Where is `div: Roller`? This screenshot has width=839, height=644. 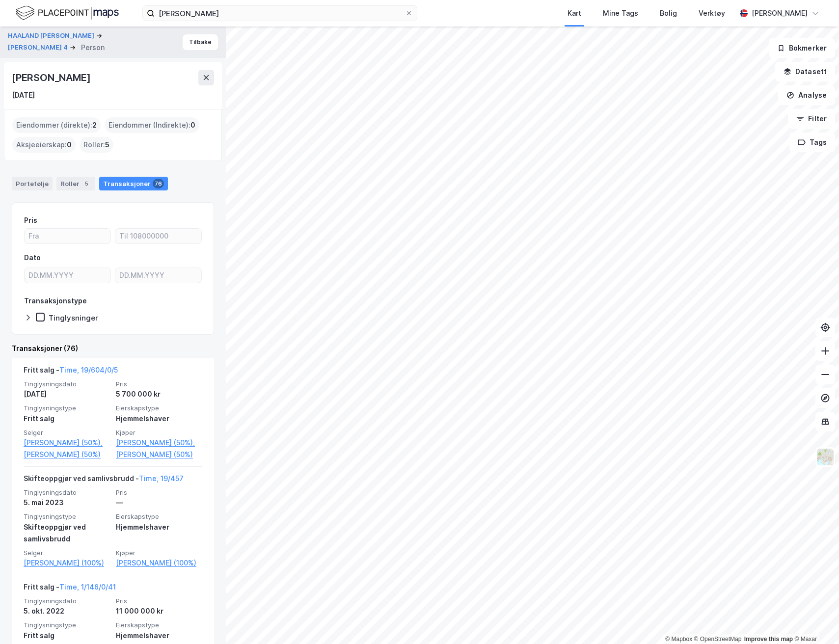 div: Roller is located at coordinates (76, 183).